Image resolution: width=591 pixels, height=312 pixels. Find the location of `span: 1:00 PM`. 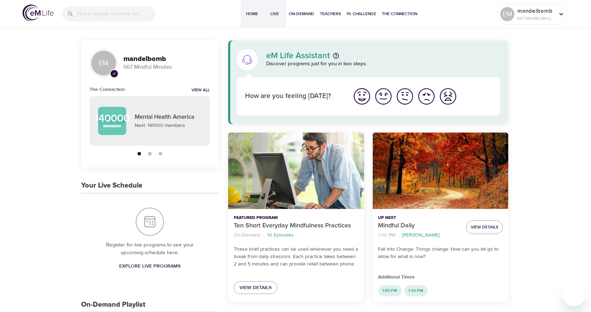

span: 1:00 PM is located at coordinates (390, 291).